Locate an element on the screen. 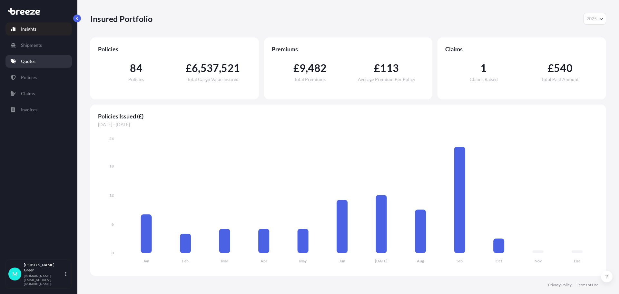 The width and height of the screenshot is (619, 294). span: Total Paid Amount is located at coordinates (560, 79).